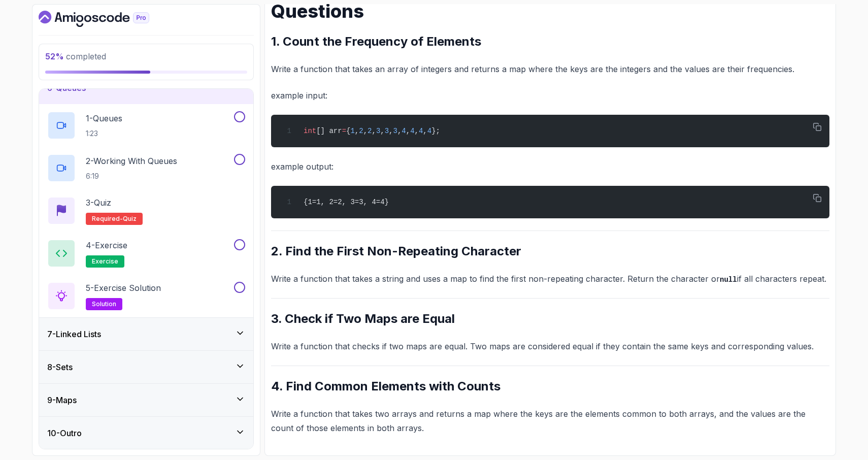 The image size is (868, 460). Describe the element at coordinates (550, 69) in the screenshot. I see `p: Write a function that takes an array of integers and returns a map where the keys are the integer...` at that location.